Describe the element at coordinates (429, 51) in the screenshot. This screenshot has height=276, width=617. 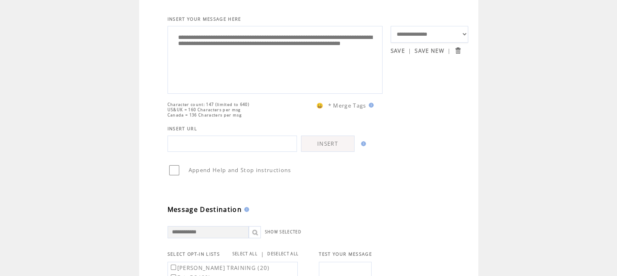
I see `a: SAVE NEW` at that location.